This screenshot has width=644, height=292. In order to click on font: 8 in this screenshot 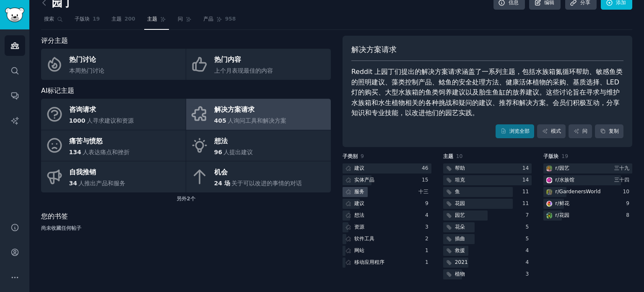, I will do `click(627, 215)`.